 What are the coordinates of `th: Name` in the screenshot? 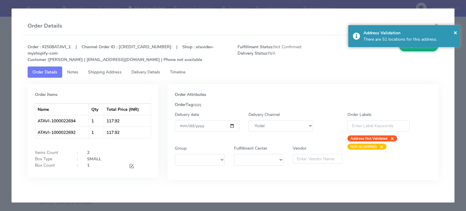 It's located at (62, 109).